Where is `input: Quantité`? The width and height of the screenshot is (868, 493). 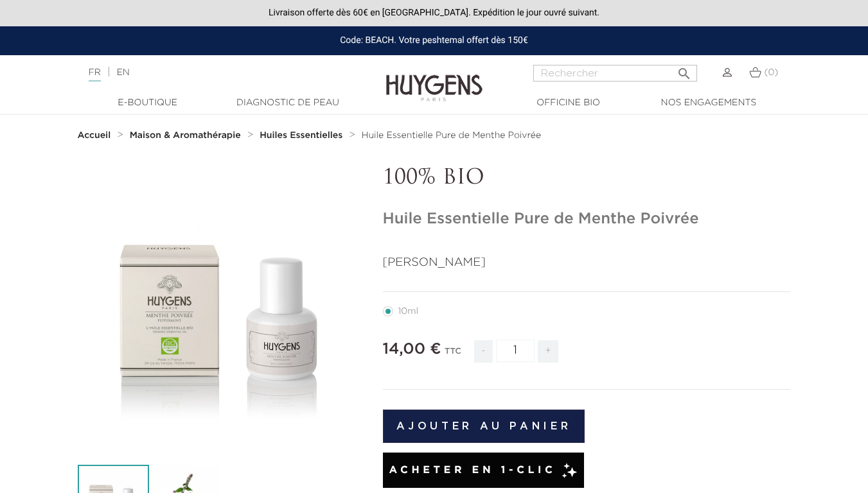 input: Quantité is located at coordinates (515, 350).